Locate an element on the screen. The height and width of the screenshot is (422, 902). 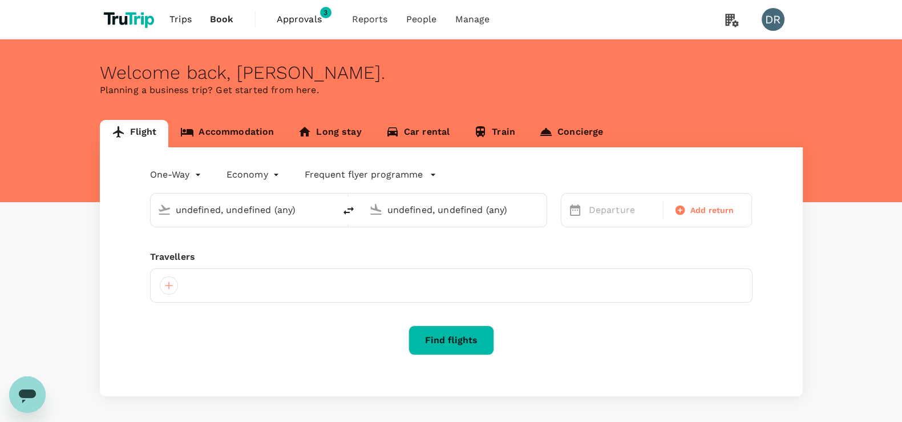
span: Approvals is located at coordinates (305, 19).